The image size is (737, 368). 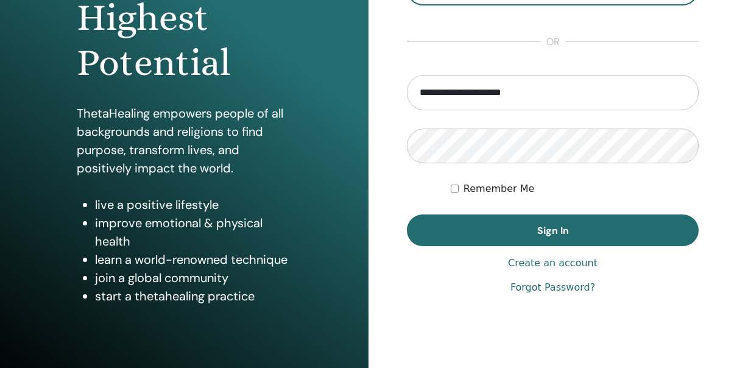 What do you see at coordinates (553, 230) in the screenshot?
I see `span: Sign In` at bounding box center [553, 230].